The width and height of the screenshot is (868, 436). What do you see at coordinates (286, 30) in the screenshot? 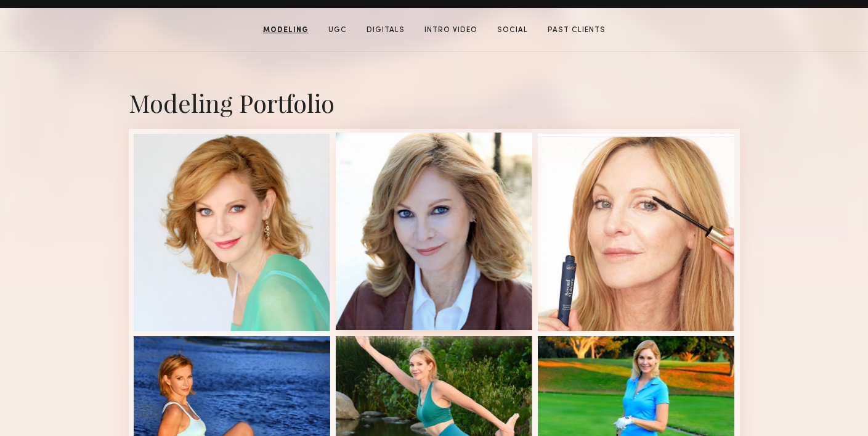
I see `a: Modeling` at bounding box center [286, 30].